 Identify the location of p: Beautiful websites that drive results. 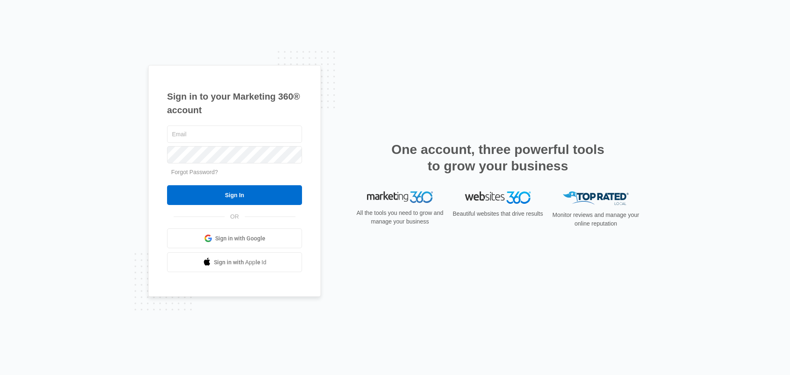
(498, 213).